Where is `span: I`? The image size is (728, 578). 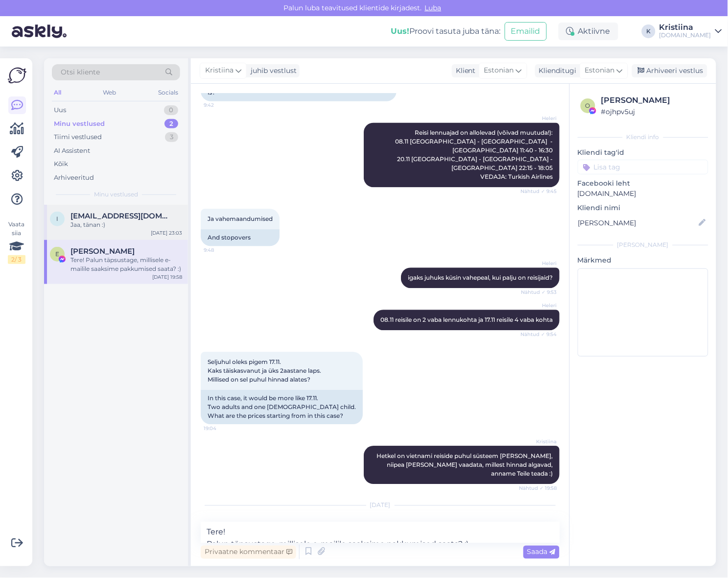
span: I is located at coordinates (57, 218).